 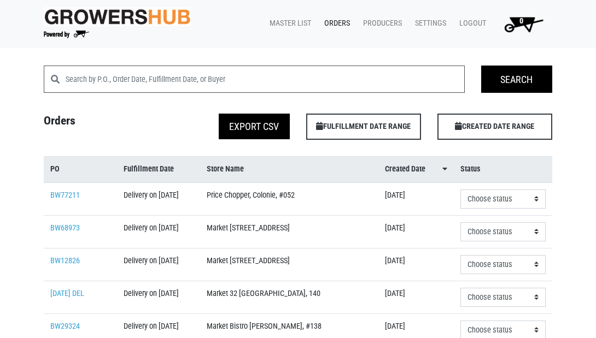 What do you see at coordinates (503, 169) in the screenshot?
I see `a: Status` at bounding box center [503, 169].